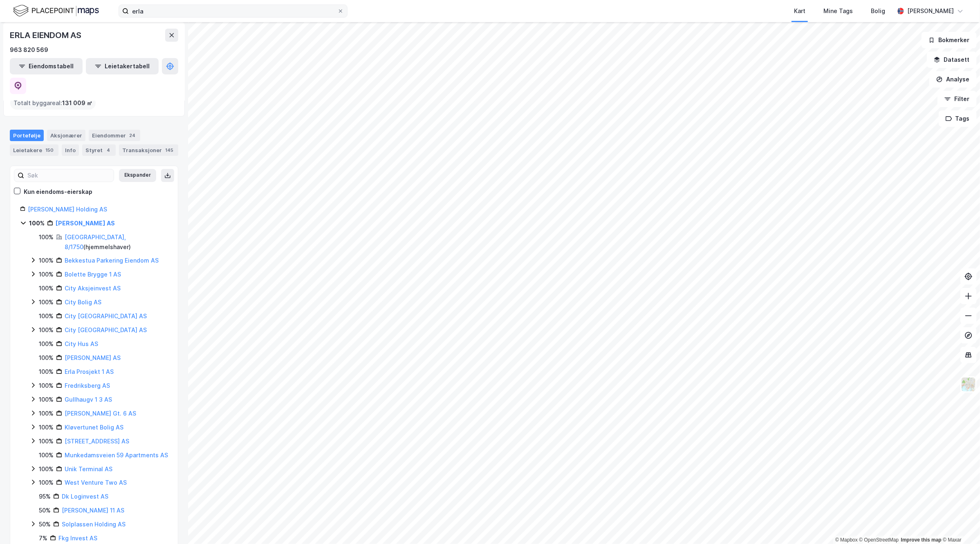  I want to click on button: Datasett, so click(952, 60).